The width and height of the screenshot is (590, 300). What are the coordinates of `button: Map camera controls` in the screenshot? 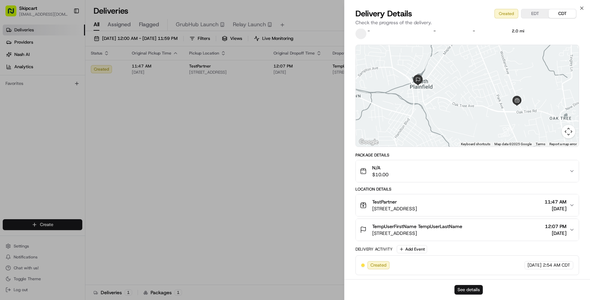 It's located at (568, 132).